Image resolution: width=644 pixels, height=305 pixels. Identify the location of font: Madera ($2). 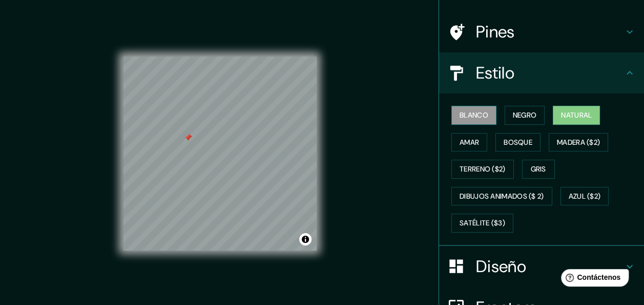
(579, 142).